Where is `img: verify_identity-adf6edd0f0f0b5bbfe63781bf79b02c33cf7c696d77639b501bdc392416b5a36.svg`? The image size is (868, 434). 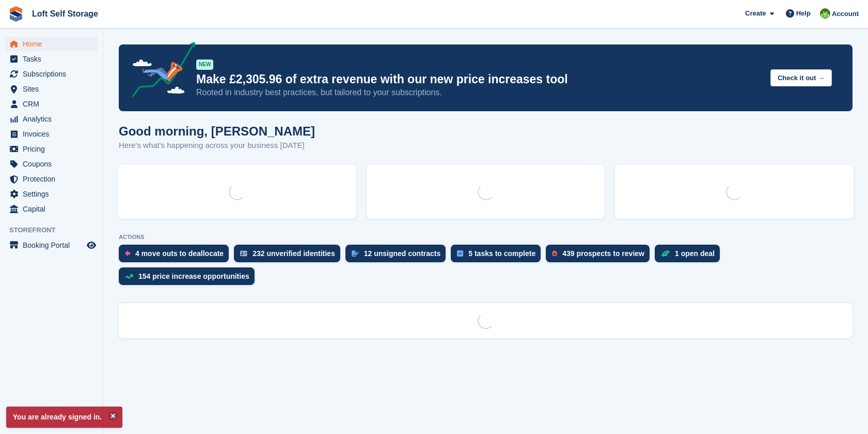
img: verify_identity-adf6edd0f0f0b5bbfe63781bf79b02c33cf7c696d77639b501bdc392416b5a36.svg is located at coordinates (243, 254).